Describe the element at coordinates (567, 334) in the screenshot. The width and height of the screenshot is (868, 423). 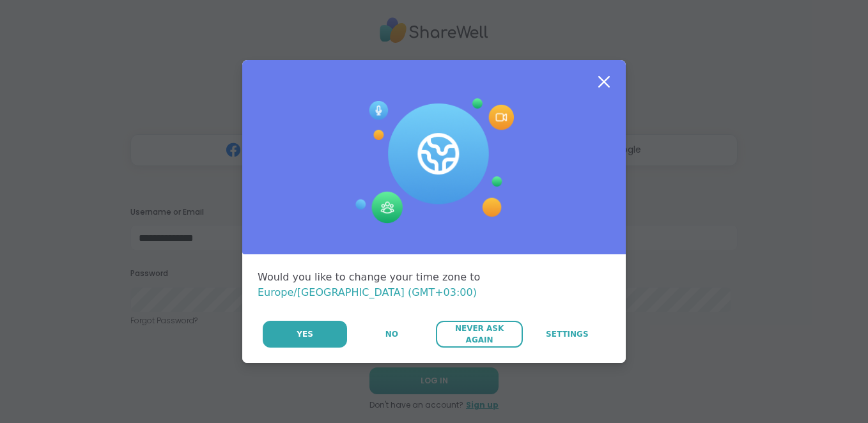
I see `span: Settings` at that location.